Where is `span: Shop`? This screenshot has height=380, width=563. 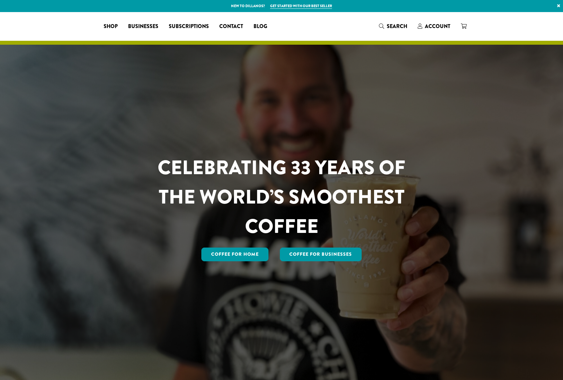 span: Shop is located at coordinates (111, 26).